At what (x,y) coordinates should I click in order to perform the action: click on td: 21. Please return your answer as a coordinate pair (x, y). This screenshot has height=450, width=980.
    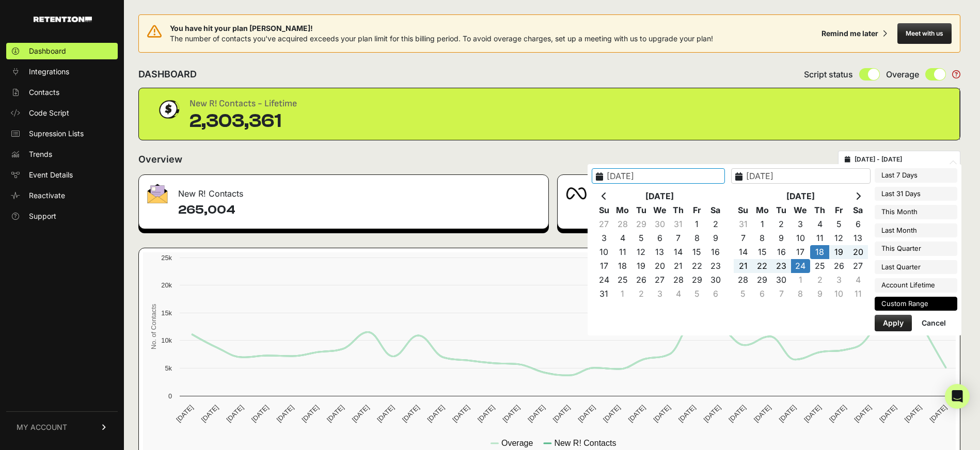
    Looking at the image, I should click on (678, 266).